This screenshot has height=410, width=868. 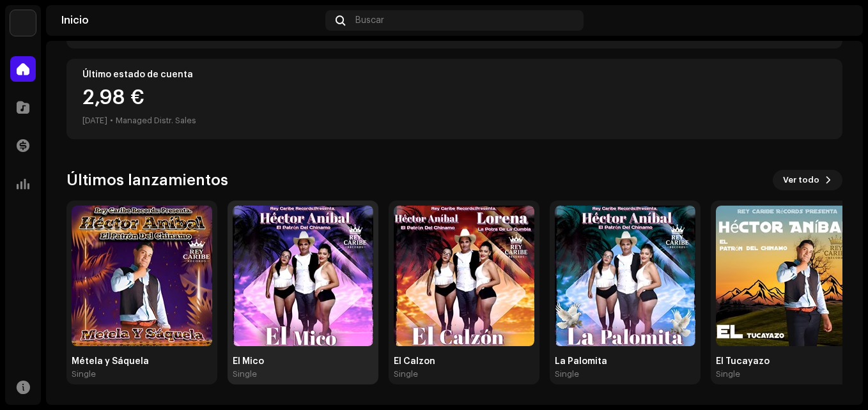 I want to click on div: Último estado de cuenta, so click(x=454, y=75).